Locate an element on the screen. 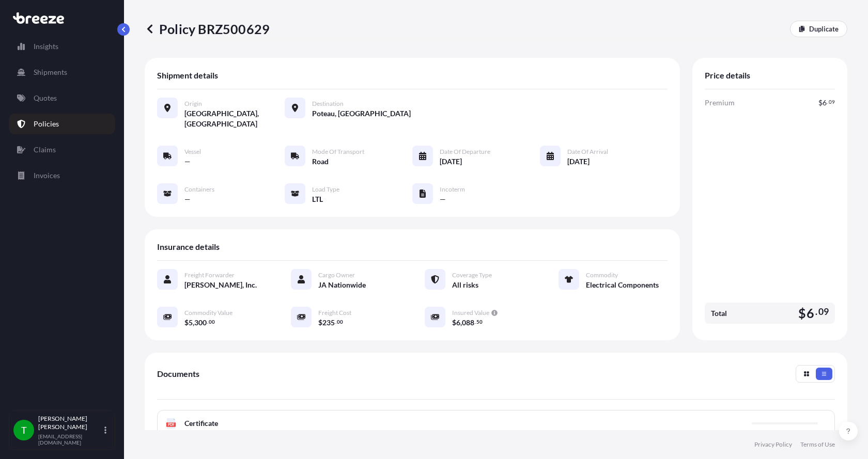 The image size is (868, 459). p: Insights is located at coordinates (46, 46).